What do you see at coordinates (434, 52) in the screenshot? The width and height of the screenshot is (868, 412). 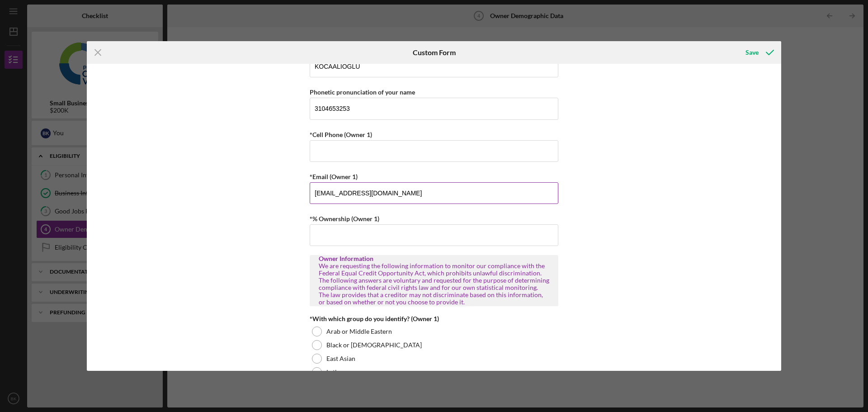 I see `h6: Custom Form` at bounding box center [434, 52].